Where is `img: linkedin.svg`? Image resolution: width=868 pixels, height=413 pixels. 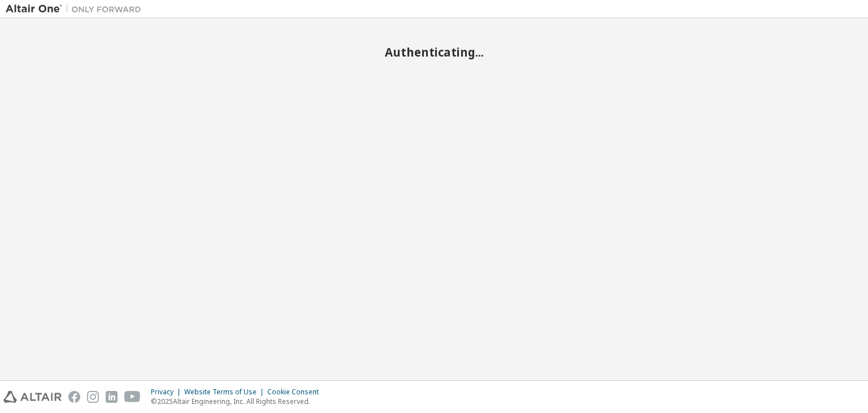 img: linkedin.svg is located at coordinates (111, 396).